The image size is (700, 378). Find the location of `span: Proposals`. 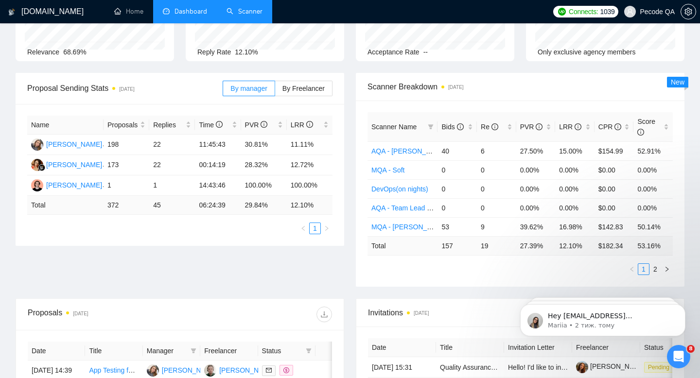

span: Proposals is located at coordinates (122, 125).